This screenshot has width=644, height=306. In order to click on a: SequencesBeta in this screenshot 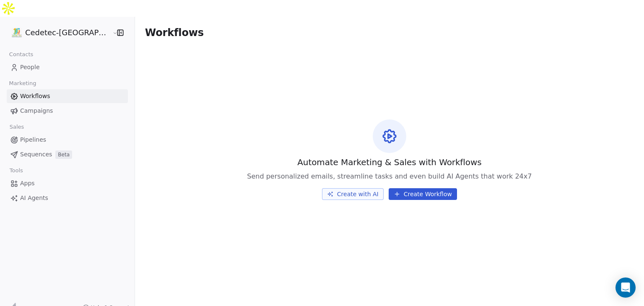, I will do `click(67, 154)`.